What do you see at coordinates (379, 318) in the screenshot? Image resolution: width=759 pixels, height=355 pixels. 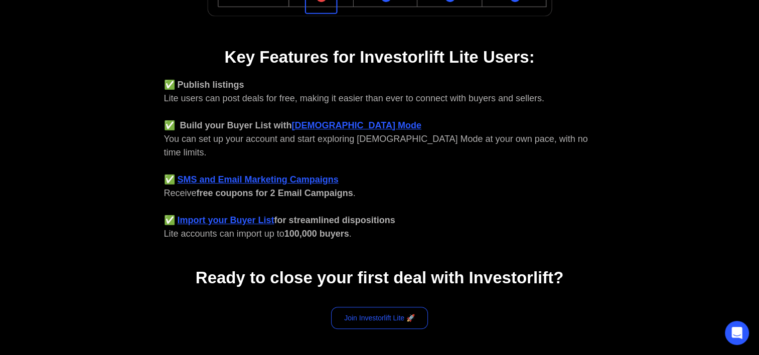 I see `a: Join Investorlift Lite 🚀` at bounding box center [379, 318].